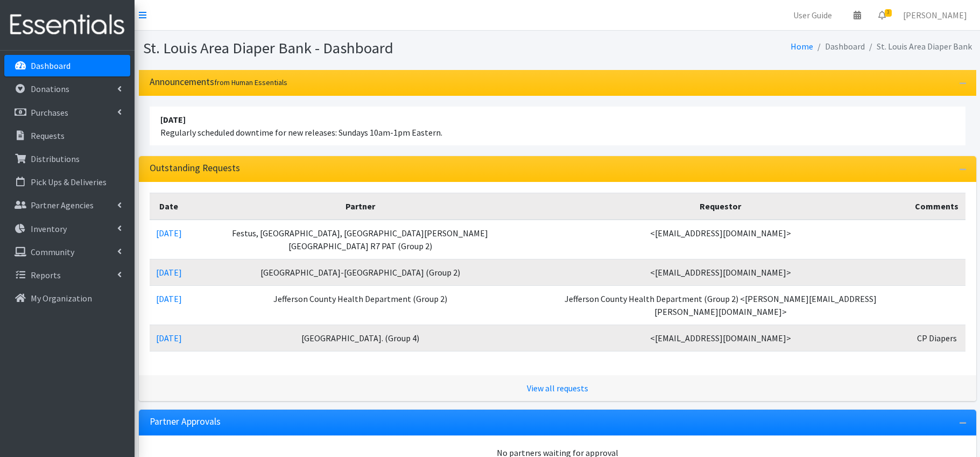 The height and width of the screenshot is (457, 980). I want to click on p: Donations, so click(50, 89).